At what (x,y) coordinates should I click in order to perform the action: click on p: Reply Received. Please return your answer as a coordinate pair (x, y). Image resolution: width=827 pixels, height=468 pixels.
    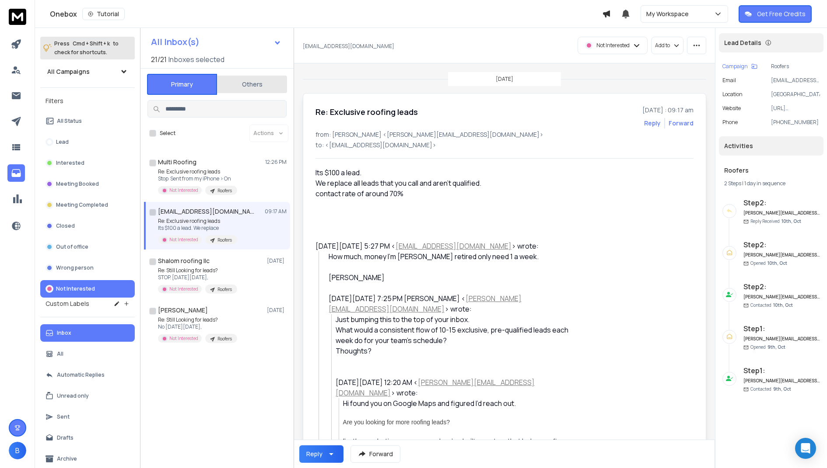
    Looking at the image, I should click on (775, 221).